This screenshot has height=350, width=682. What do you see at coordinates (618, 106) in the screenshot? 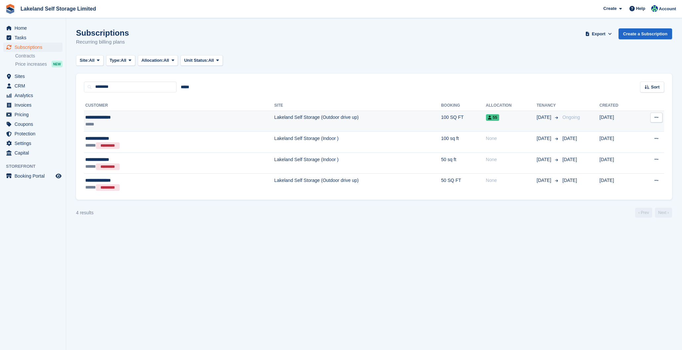
I see `th: Created` at bounding box center [618, 106].